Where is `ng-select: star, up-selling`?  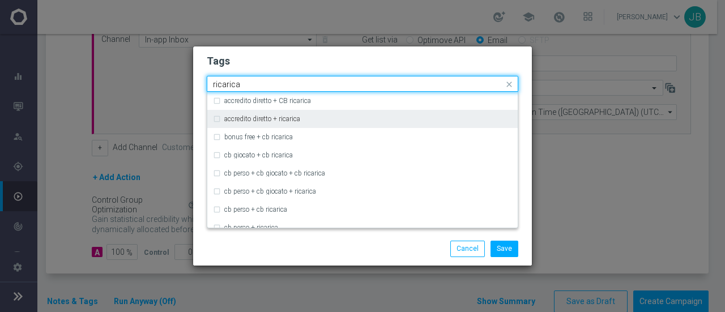 ng-select: star, up-selling is located at coordinates (362, 84).